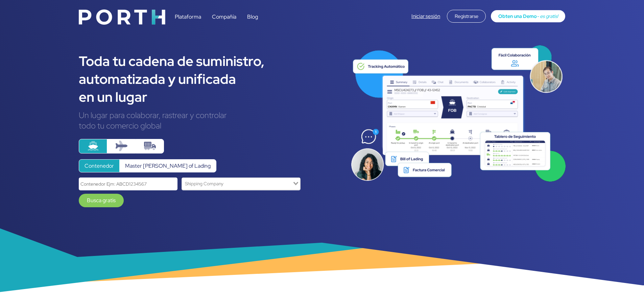 This screenshot has width=644, height=308. I want to click on a: Obten una Demo- es gratis!, so click(528, 16).